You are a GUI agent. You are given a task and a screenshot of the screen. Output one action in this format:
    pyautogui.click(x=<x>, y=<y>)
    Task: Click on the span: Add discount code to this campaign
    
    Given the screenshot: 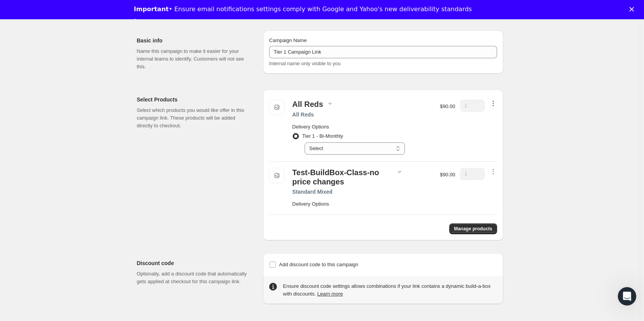 What is the action you would take?
    pyautogui.click(x=319, y=264)
    